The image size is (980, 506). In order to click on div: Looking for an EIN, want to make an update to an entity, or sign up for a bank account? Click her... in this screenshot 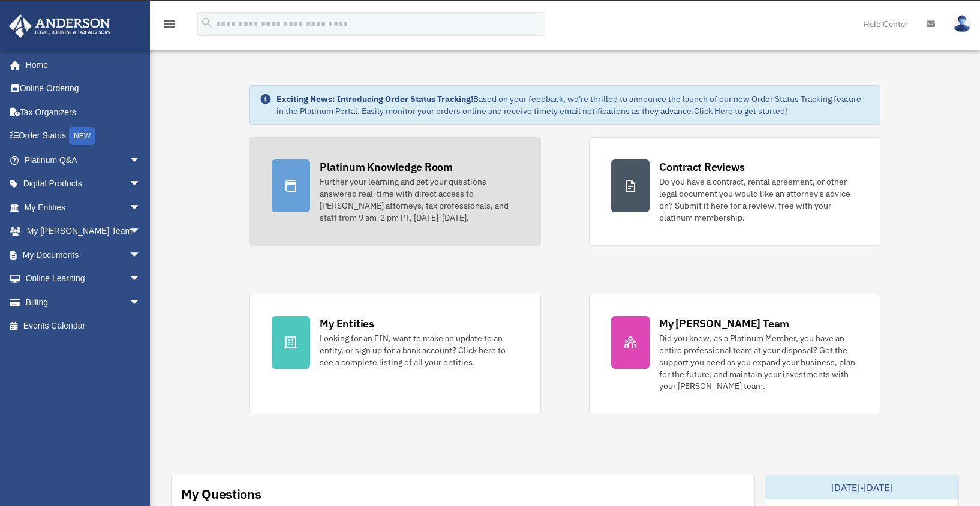, I will do `click(419, 350)`.